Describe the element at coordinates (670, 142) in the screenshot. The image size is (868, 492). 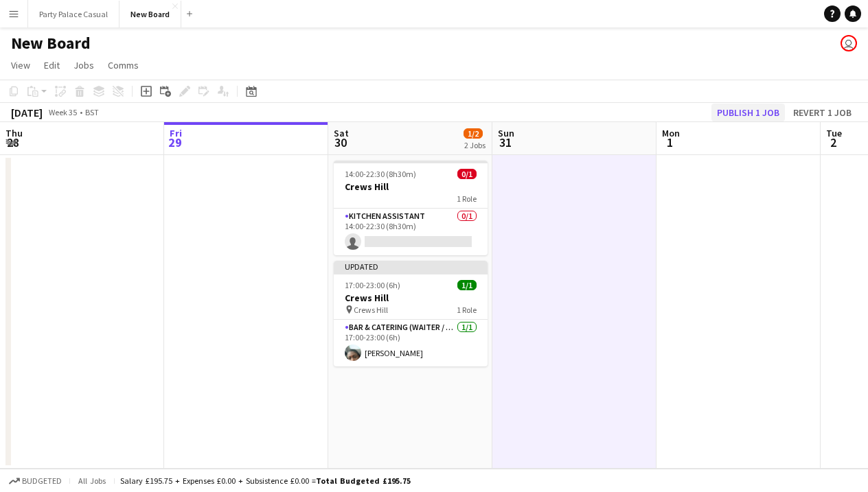
I see `span: 1` at that location.